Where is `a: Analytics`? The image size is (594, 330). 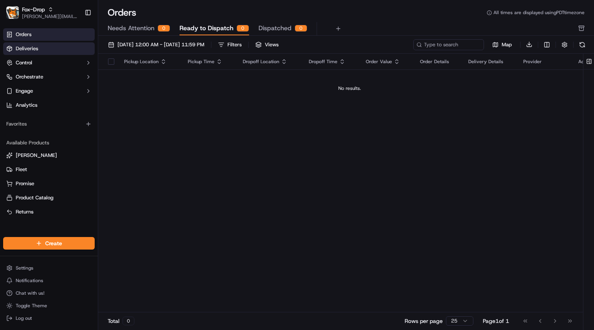
a: Analytics is located at coordinates (49, 105).